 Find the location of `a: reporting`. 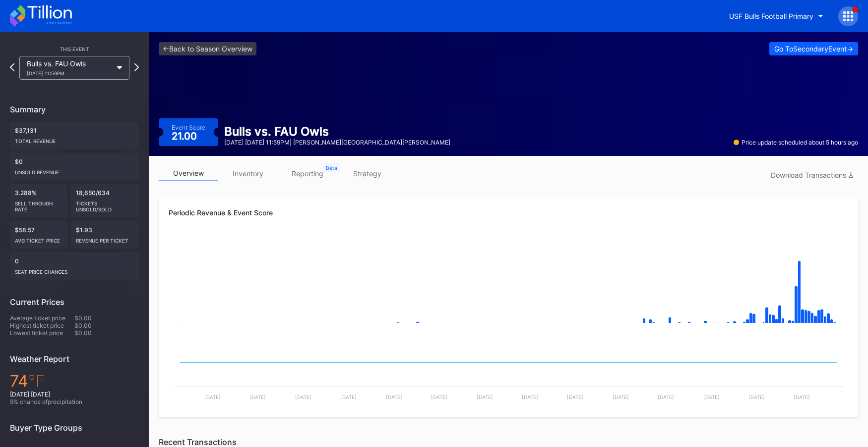

a: reporting is located at coordinates (308, 173).